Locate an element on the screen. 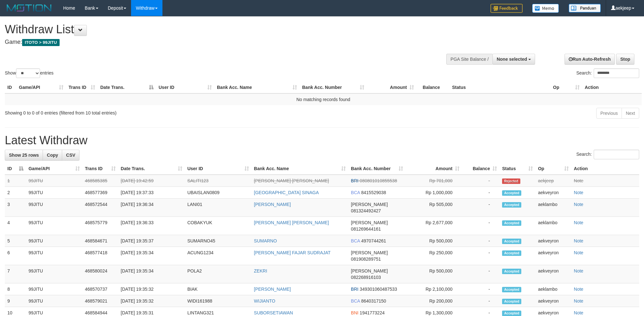 This screenshot has width=644, height=316. span: None selected is located at coordinates (512, 59).